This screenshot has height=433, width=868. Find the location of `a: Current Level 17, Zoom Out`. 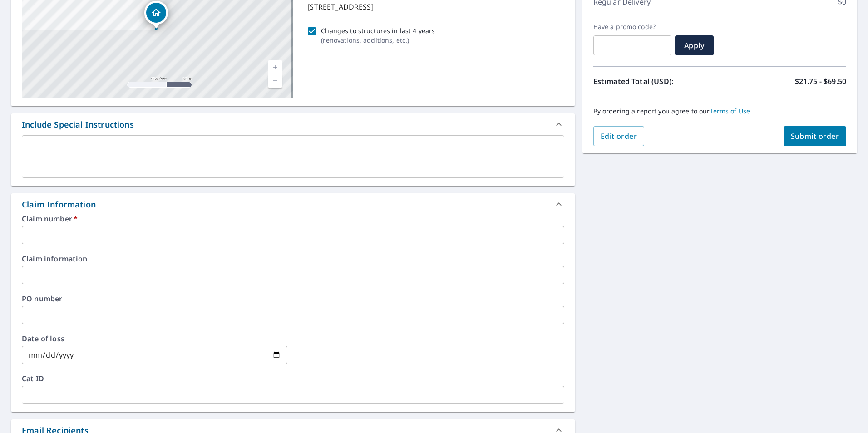

a: Current Level 17, Zoom Out is located at coordinates (275, 81).